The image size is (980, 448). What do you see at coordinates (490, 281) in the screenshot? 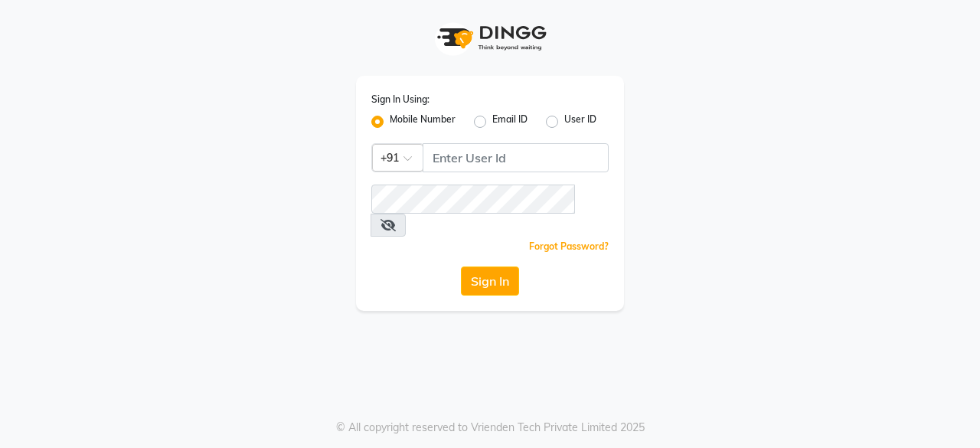
I see `button: Sign In` at bounding box center [490, 281].